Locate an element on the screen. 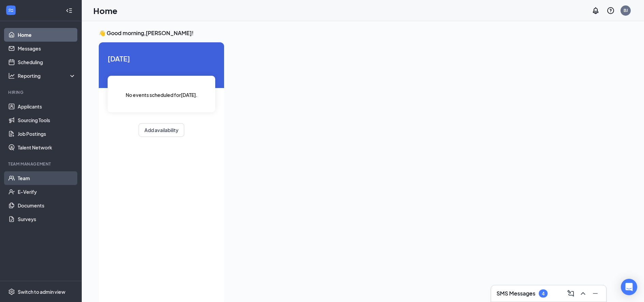  a: E-Verify is located at coordinates (47, 191).